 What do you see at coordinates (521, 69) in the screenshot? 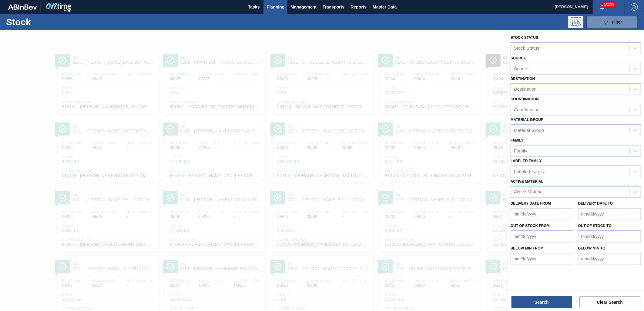
I see `div: Source` at bounding box center [521, 69].